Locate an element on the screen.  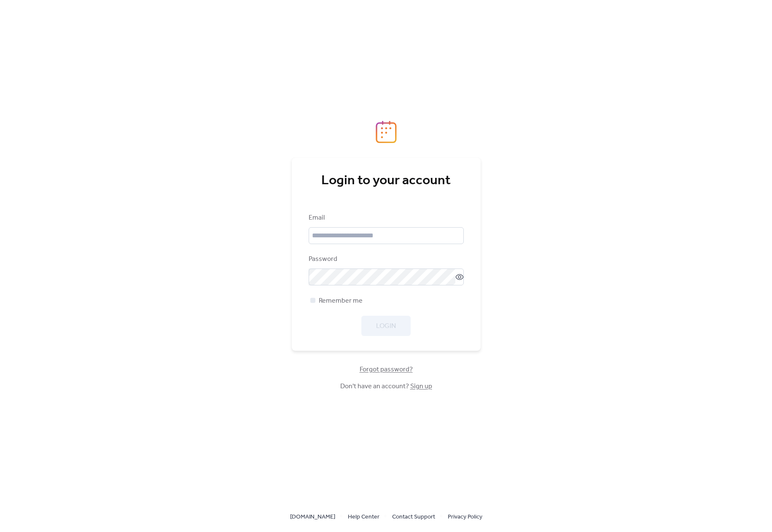
a: Help Center is located at coordinates (364, 516).